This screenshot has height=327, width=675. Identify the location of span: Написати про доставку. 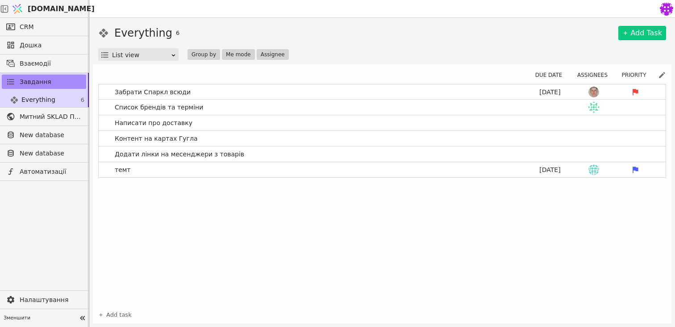
(154, 123).